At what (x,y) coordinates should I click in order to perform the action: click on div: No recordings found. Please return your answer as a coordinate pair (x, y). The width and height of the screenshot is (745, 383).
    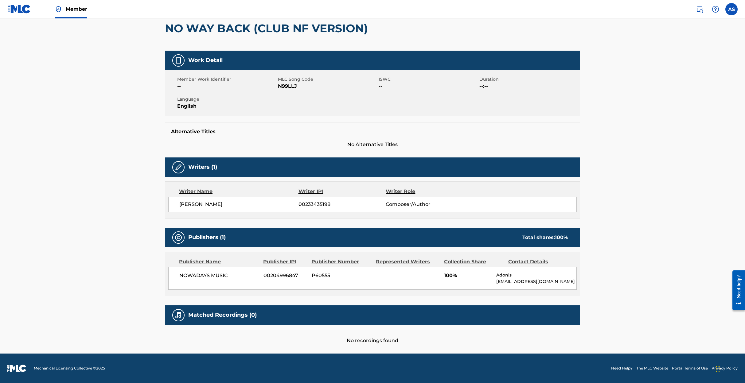
    Looking at the image, I should click on (373, 335).